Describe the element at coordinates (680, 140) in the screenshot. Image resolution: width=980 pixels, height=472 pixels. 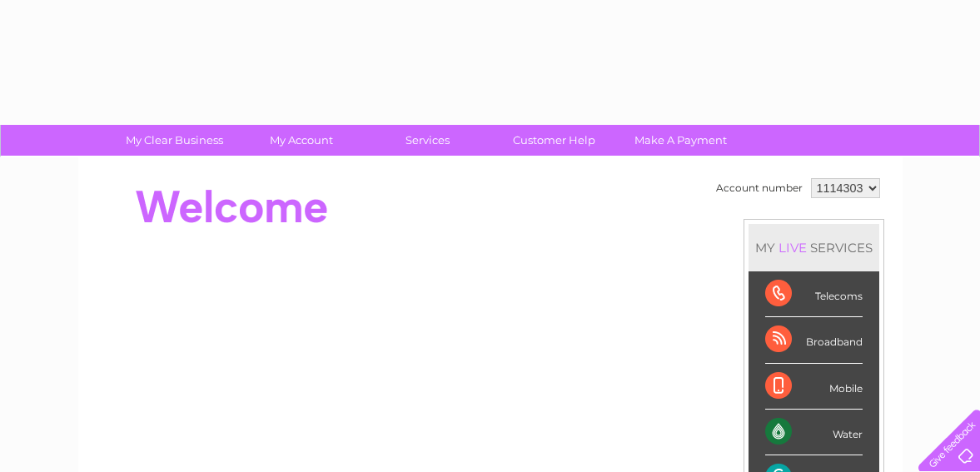
I see `a: Make A Payment` at that location.